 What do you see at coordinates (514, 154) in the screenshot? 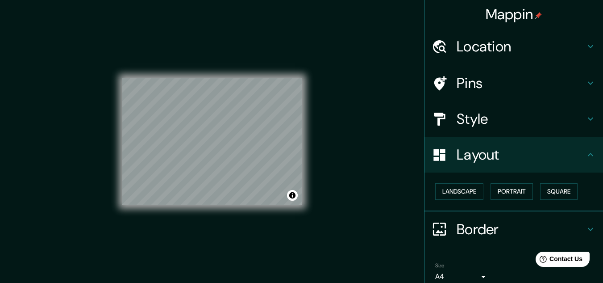
I see `div: Layout` at bounding box center [514, 154].